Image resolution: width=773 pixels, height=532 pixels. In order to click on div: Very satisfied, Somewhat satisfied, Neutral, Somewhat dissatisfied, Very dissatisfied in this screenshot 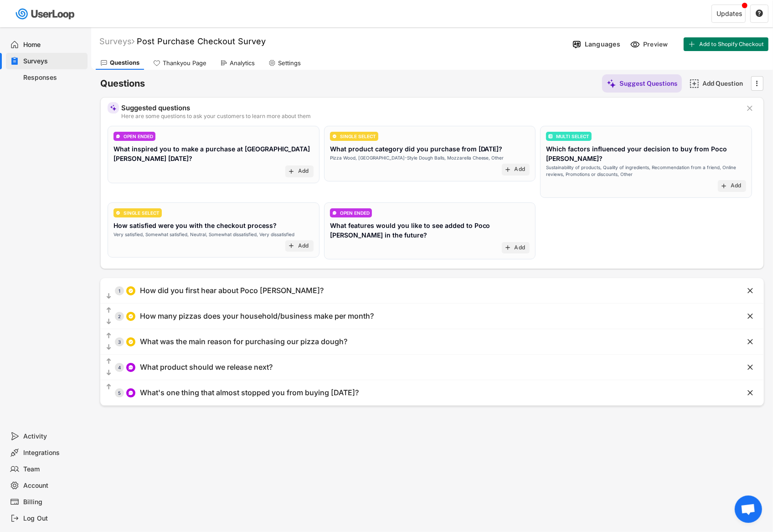, I will do `click(203, 234)`.